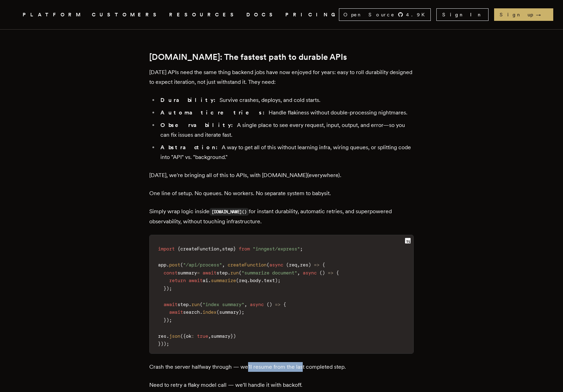 Image resolution: width=563 pixels, height=392 pixels. What do you see at coordinates (244, 249) in the screenshot?
I see `span: from` at bounding box center [244, 249].